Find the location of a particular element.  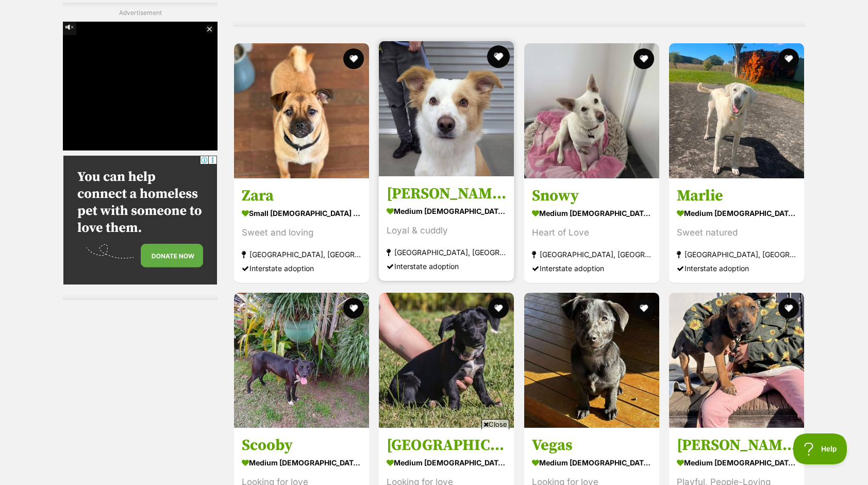

div: Advertisement is located at coordinates (140, 151).